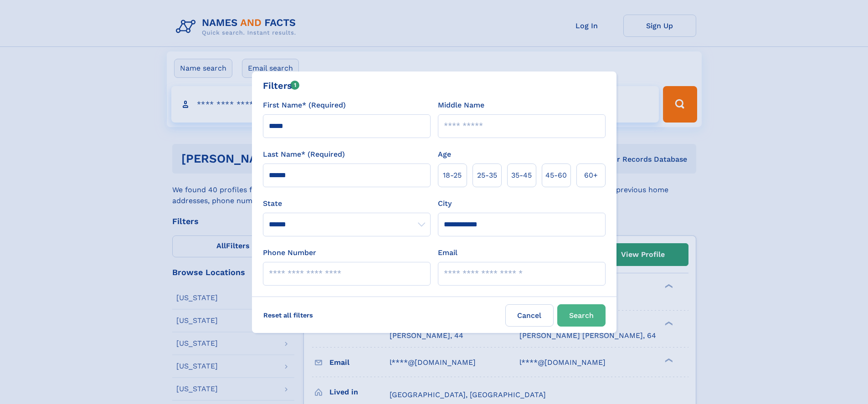 This screenshot has height=404, width=868. Describe the element at coordinates (288, 315) in the screenshot. I see `label: Reset all filters` at that location.